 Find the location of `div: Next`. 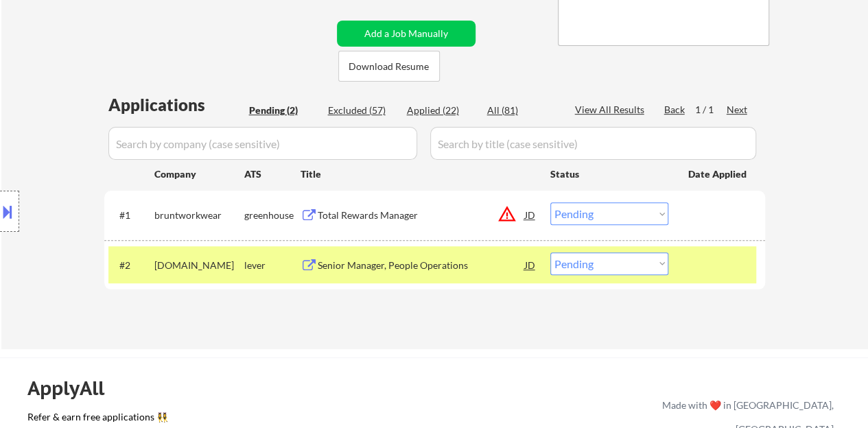

div: Next is located at coordinates (737, 110).